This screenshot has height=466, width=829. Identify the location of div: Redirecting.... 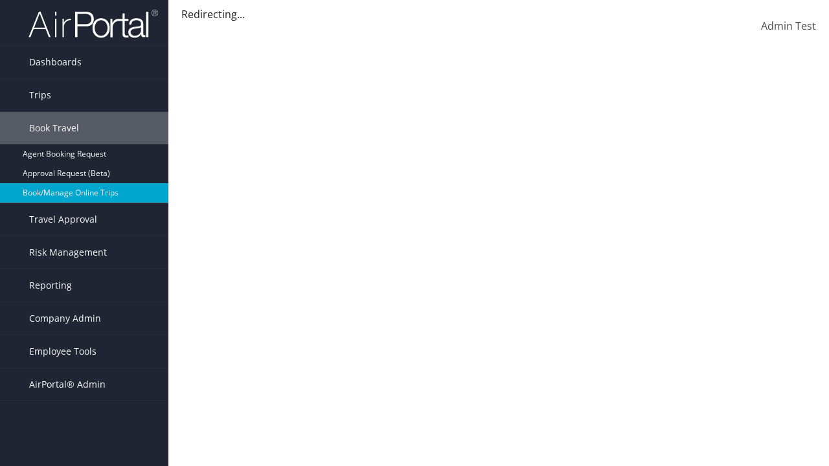
(498, 14).